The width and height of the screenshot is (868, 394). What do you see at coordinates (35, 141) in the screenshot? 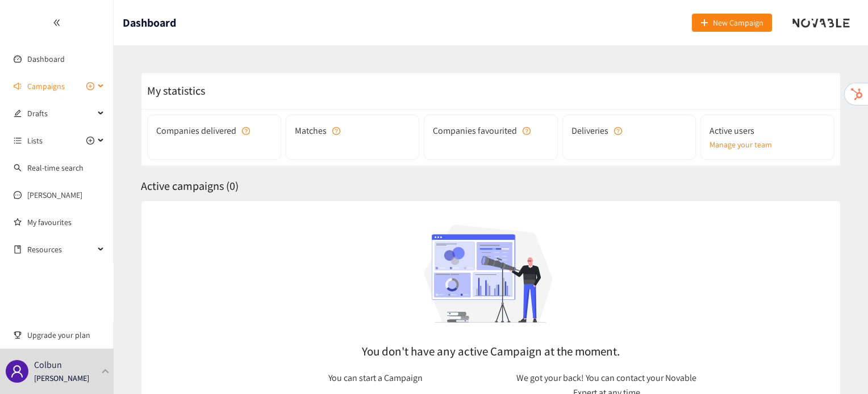
I see `span: Lists` at bounding box center [35, 141].